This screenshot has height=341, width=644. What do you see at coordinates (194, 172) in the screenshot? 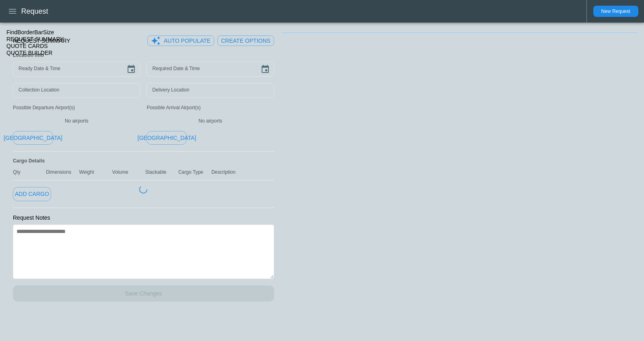
I see `p: Cargo Type` at bounding box center [194, 172].